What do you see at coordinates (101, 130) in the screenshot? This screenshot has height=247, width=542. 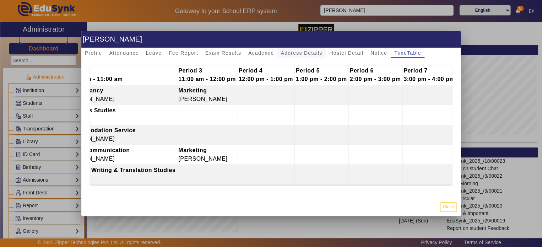 I see `b: Accommodation Service` at bounding box center [101, 130].